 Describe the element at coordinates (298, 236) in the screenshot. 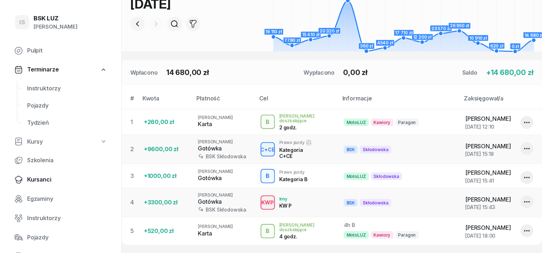

I see `div: 4 godz.` at that location.